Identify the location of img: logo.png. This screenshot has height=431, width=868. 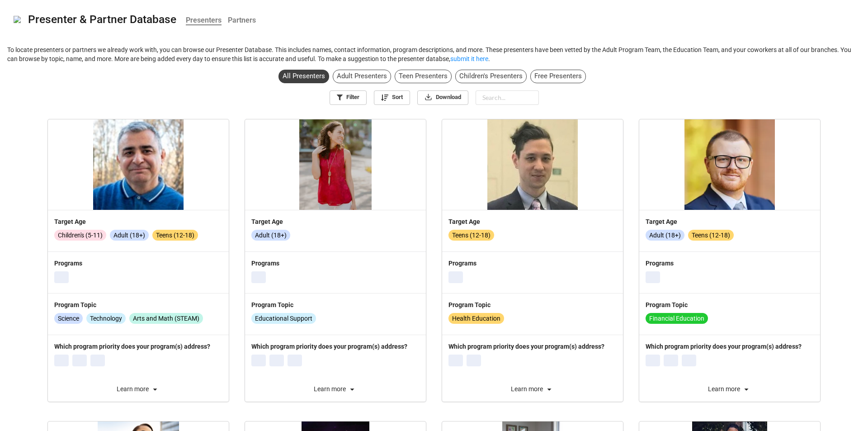
(17, 20).